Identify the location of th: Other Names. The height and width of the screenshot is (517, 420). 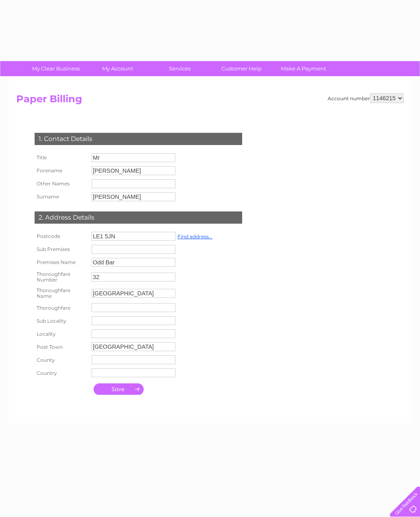
(61, 184).